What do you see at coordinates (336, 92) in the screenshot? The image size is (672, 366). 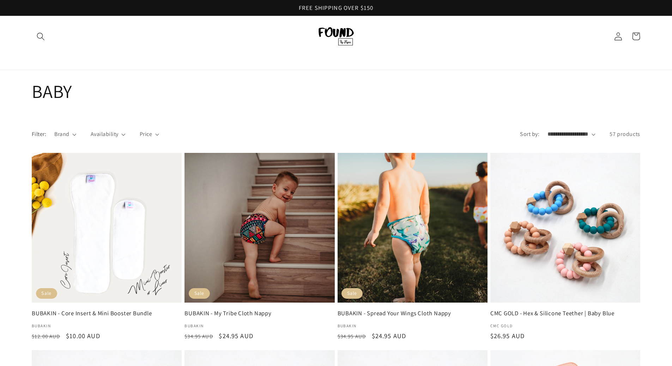 I see `h1: BABY` at bounding box center [336, 92].